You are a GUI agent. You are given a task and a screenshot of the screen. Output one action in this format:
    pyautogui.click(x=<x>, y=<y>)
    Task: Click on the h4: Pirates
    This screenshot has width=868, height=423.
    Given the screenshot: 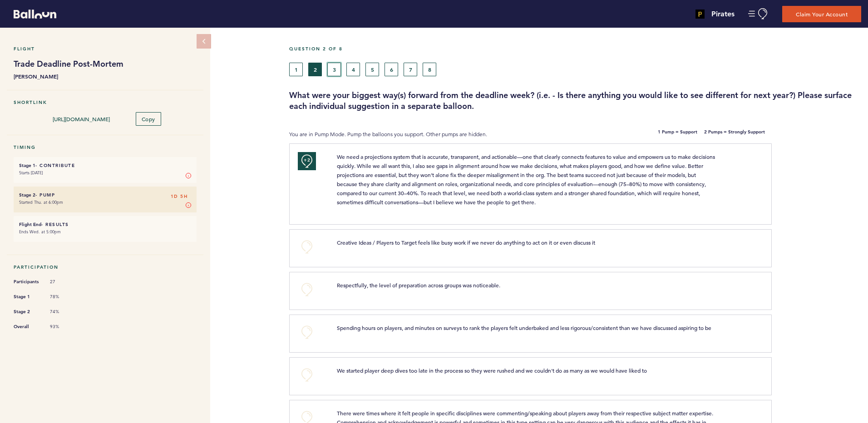 What is the action you would take?
    pyautogui.click(x=722, y=14)
    